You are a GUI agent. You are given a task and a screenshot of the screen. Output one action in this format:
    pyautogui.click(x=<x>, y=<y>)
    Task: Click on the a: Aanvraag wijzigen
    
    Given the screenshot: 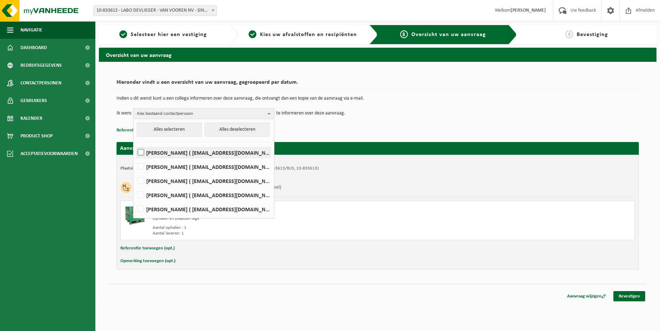 What is the action you would take?
    pyautogui.click(x=587, y=296)
    